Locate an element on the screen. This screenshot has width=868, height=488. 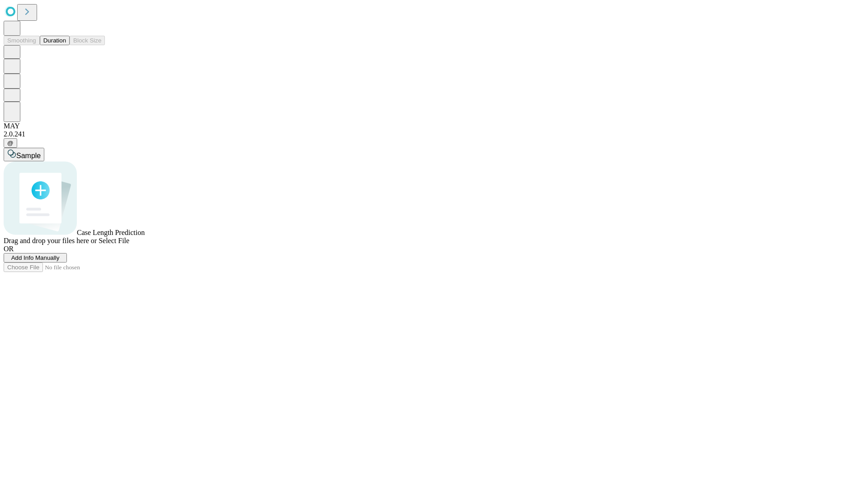
button: Sample is located at coordinates (24, 154).